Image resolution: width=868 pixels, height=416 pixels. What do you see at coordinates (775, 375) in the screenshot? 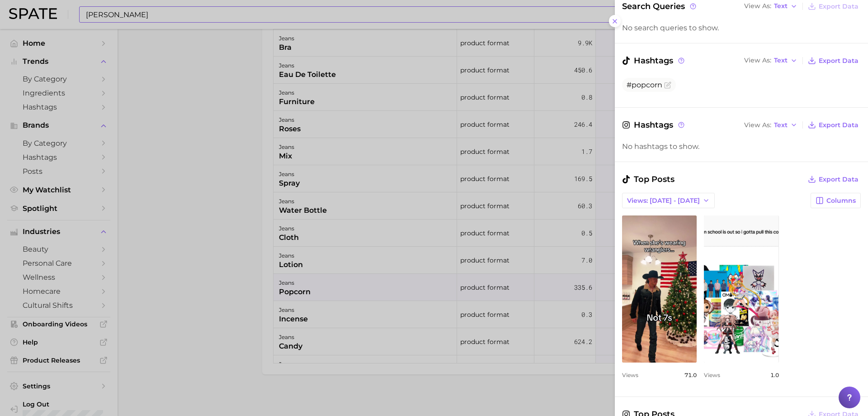
I see `span: 1.0` at bounding box center [775, 375].